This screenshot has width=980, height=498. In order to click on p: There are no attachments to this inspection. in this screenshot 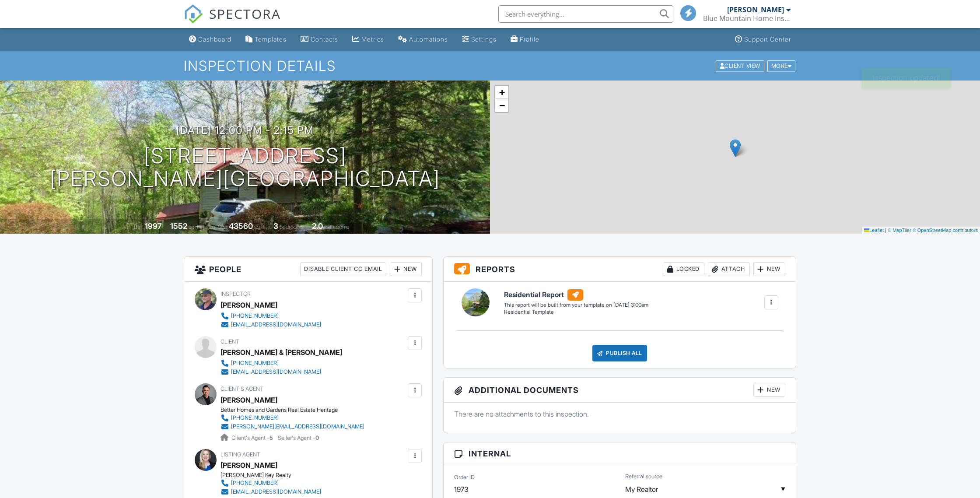, I will do `click(619, 414)`.